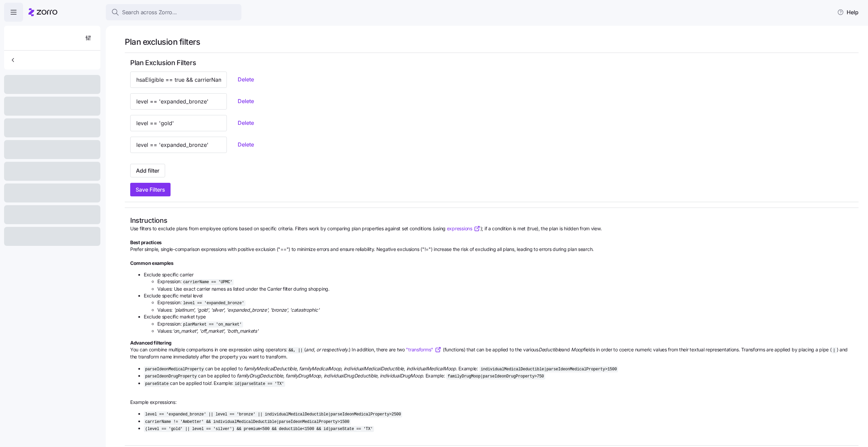 The height and width of the screenshot is (447, 868). What do you see at coordinates (213, 303) in the screenshot?
I see `code: level == 'expanded_bronze'` at bounding box center [213, 303].